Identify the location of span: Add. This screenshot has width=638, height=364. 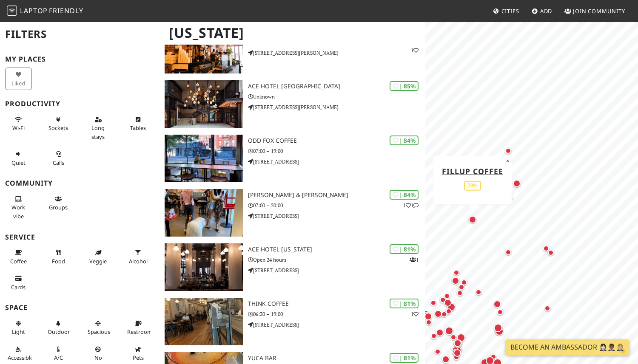
(546, 11).